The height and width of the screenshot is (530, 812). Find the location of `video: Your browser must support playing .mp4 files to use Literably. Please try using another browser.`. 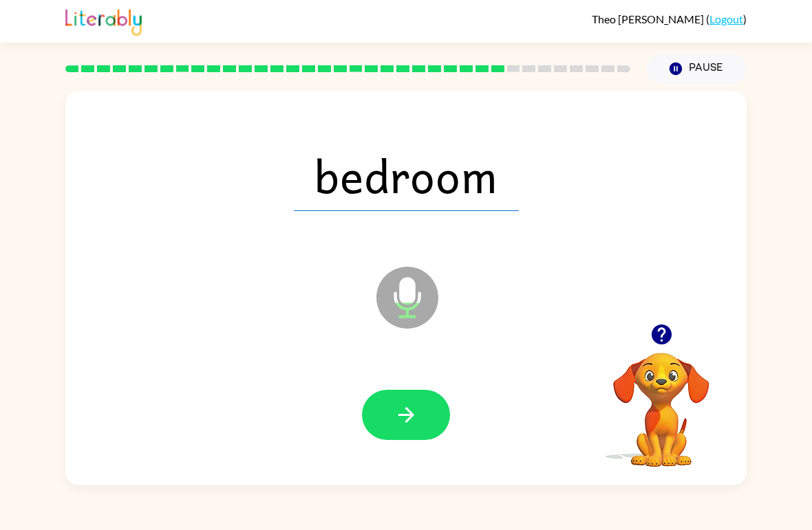

video: Your browser must support playing .mp4 files to use Literably. Please try using another browser. is located at coordinates (661, 400).